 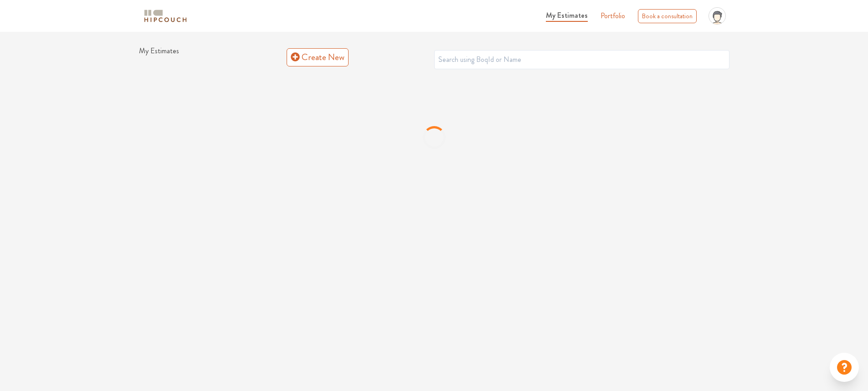 What do you see at coordinates (166, 16) in the screenshot?
I see `img: logo-horizontal.svg` at bounding box center [166, 16].